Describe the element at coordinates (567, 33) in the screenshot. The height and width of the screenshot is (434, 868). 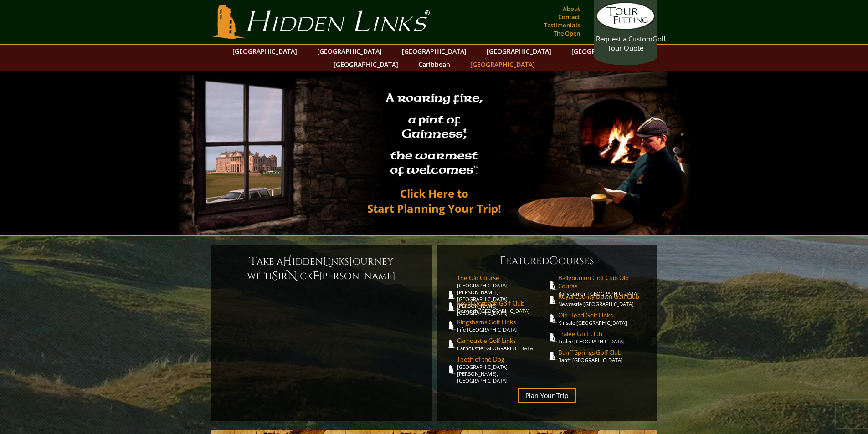
I see `a: The Open` at that location.